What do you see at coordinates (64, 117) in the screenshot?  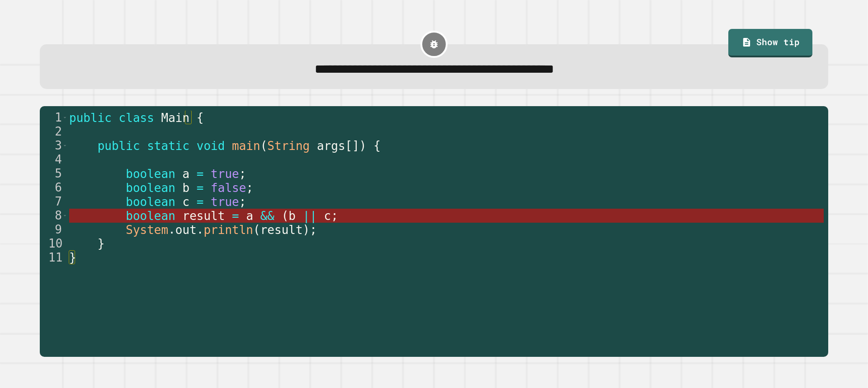 I see `span: Toggle code folding, rows 1 through 11` at bounding box center [64, 117].